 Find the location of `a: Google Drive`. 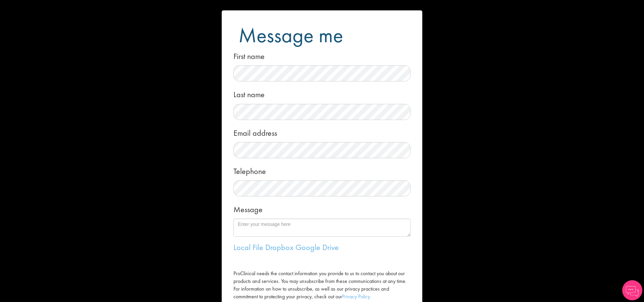

a: Google Drive is located at coordinates (317, 247).